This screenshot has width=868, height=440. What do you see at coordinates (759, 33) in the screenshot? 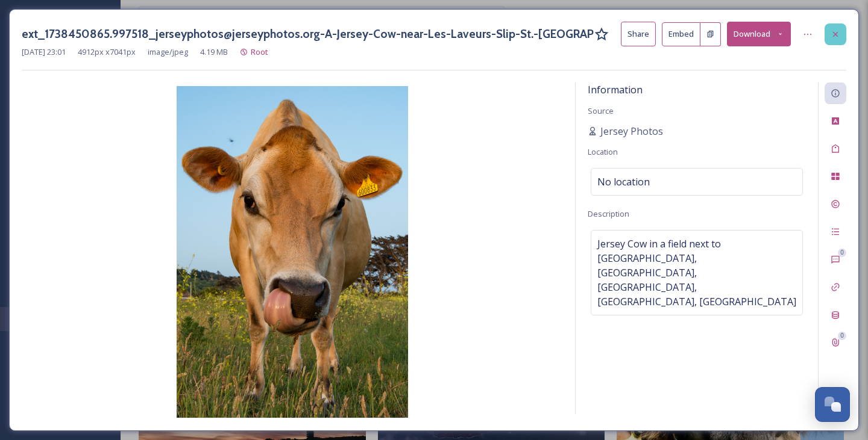
I see `button: Download` at bounding box center [759, 33].